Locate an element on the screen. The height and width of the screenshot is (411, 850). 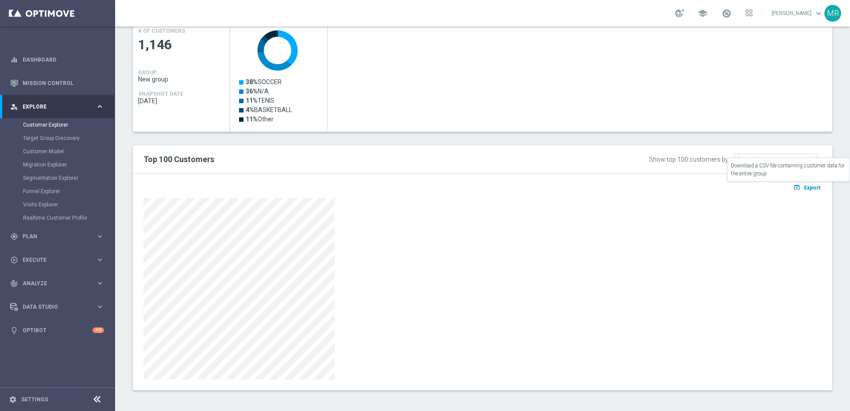
i: settings is located at coordinates (13, 399).